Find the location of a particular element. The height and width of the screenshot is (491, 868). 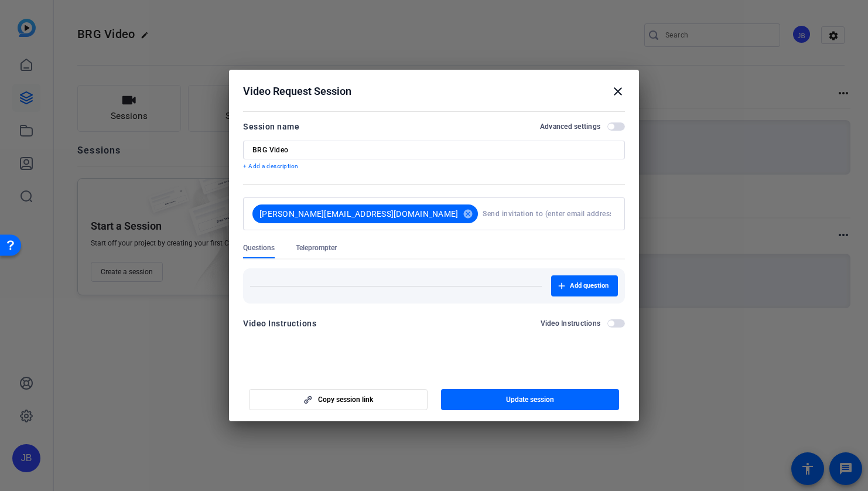

p: + Add a description is located at coordinates (434, 166).